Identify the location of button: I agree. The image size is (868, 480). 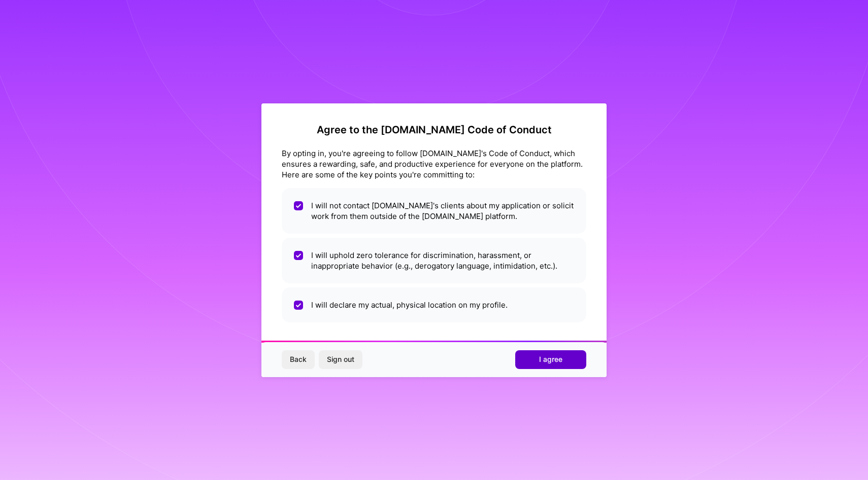
(551, 360).